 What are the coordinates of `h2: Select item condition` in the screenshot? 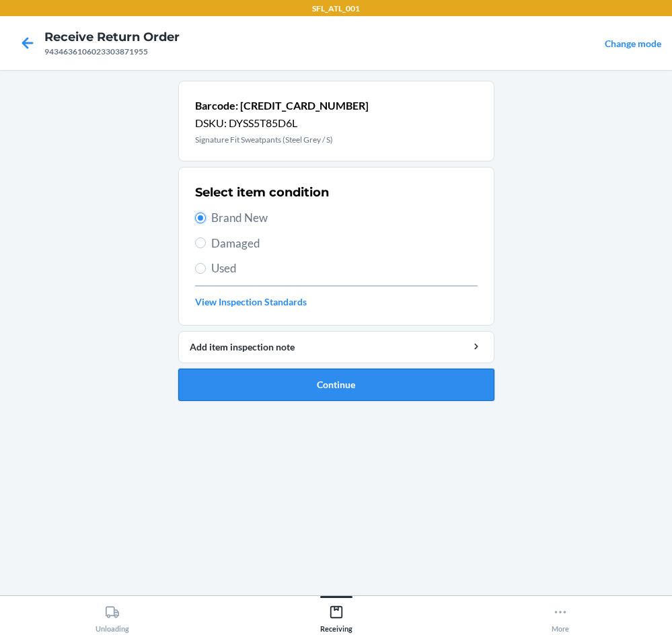 It's located at (262, 192).